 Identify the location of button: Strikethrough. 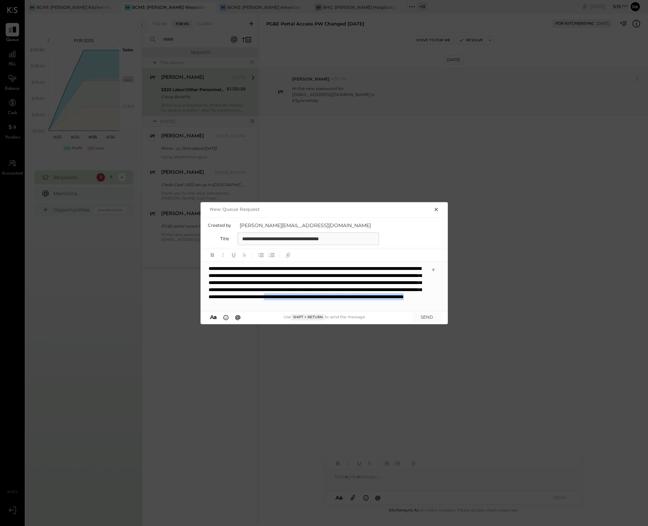
(244, 255).